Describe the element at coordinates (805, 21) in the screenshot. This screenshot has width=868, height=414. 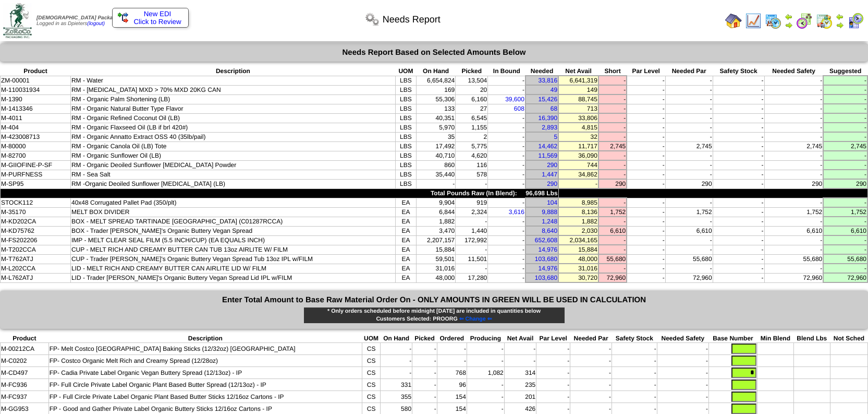
I see `img: calendarblend.gif` at that location.